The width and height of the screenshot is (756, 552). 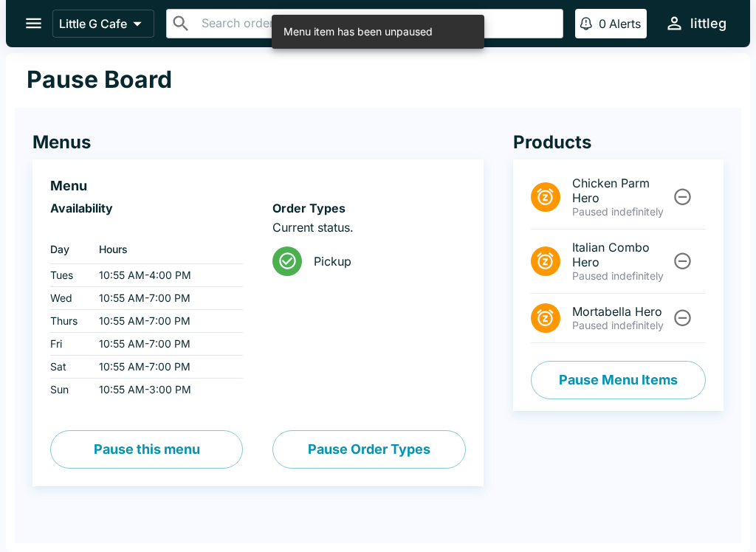 I want to click on th: Hours, so click(x=166, y=249).